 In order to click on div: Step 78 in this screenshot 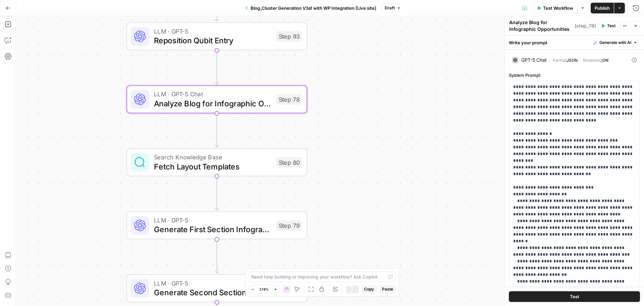, I will do `click(289, 99)`.